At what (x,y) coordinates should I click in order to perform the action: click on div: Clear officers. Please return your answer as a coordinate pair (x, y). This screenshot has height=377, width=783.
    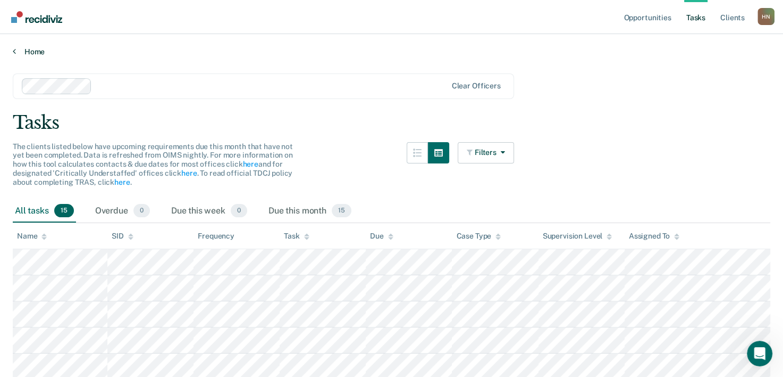
    Looking at the image, I should click on (477, 86).